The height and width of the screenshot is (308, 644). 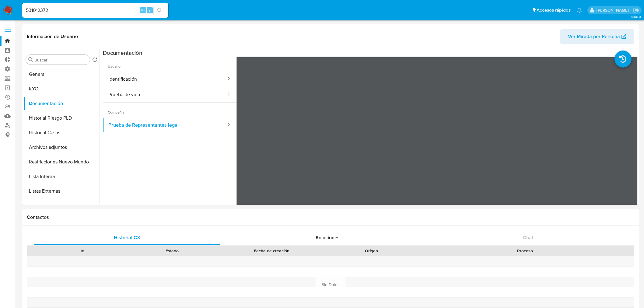 What do you see at coordinates (271, 251) in the screenshot?
I see `div: Fecha de creación` at bounding box center [271, 251].